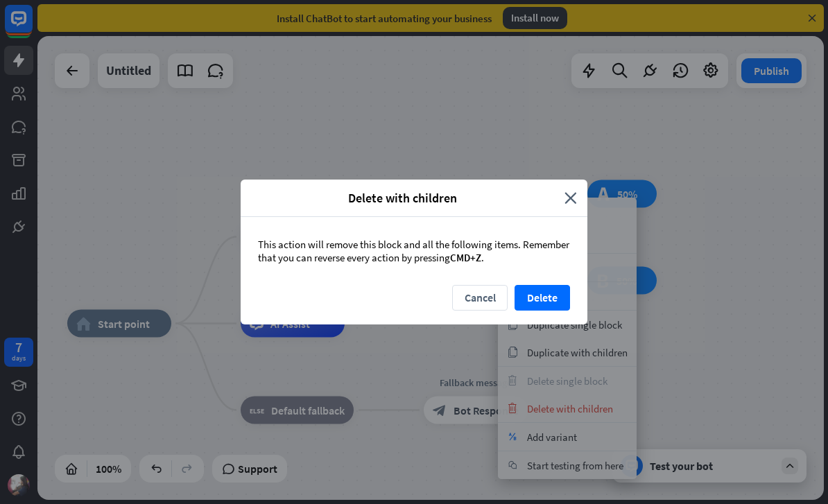  I want to click on button: Open LiveChat chat widget, so click(32, 26).